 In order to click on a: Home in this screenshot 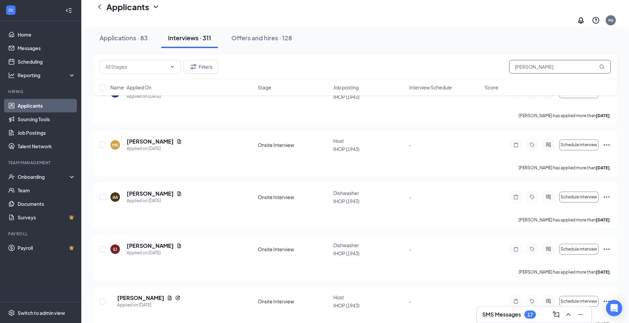, I will do `click(46, 35)`.